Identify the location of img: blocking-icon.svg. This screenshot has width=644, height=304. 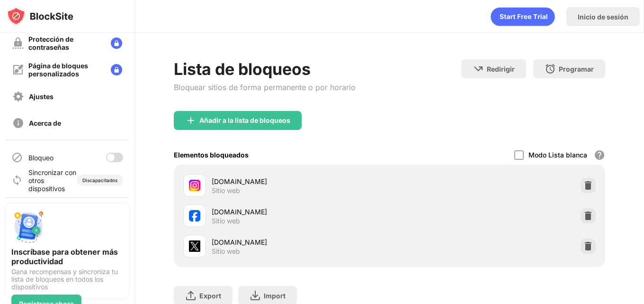
(17, 157).